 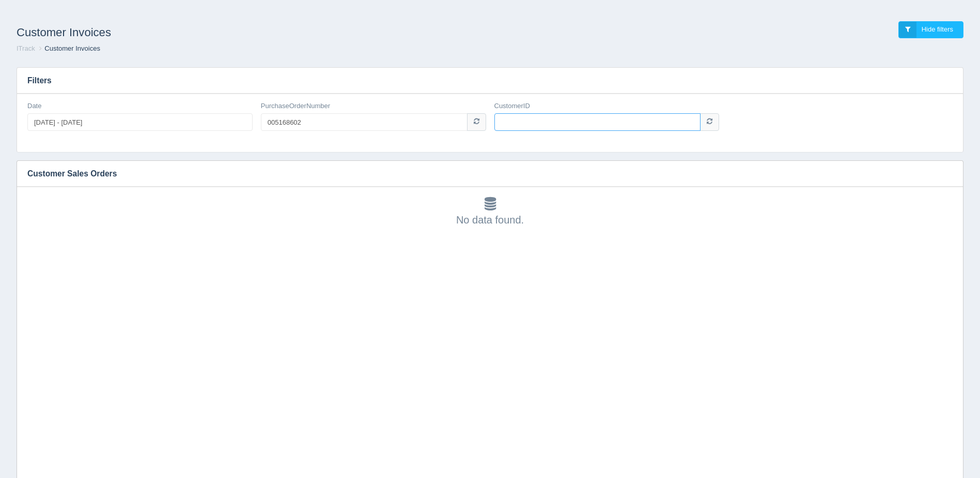 I want to click on div: No data found., so click(x=490, y=212).